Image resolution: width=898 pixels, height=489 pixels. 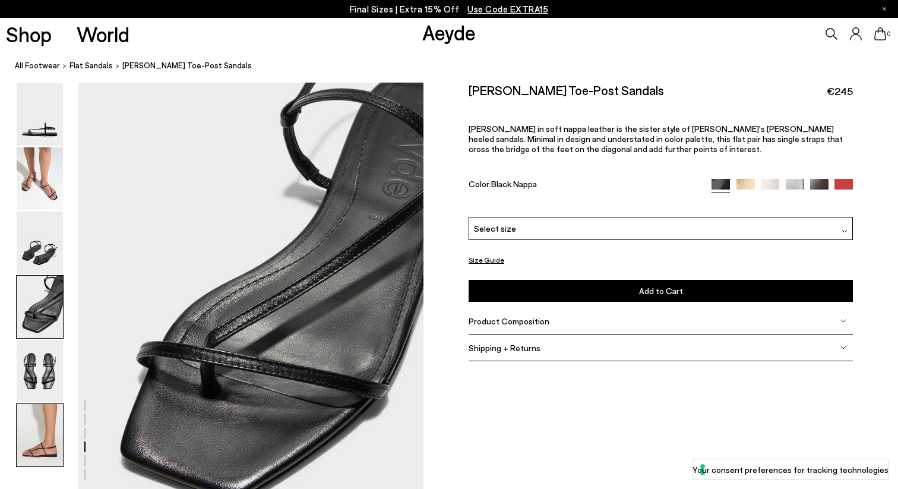 What do you see at coordinates (840, 91) in the screenshot?
I see `span: €245` at bounding box center [840, 91].